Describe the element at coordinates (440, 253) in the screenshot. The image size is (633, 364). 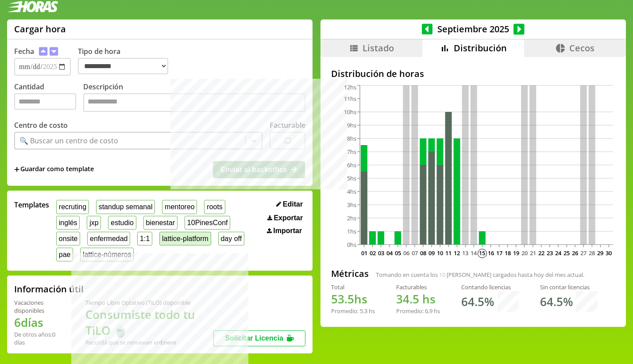
I see `text: 10` at that location.